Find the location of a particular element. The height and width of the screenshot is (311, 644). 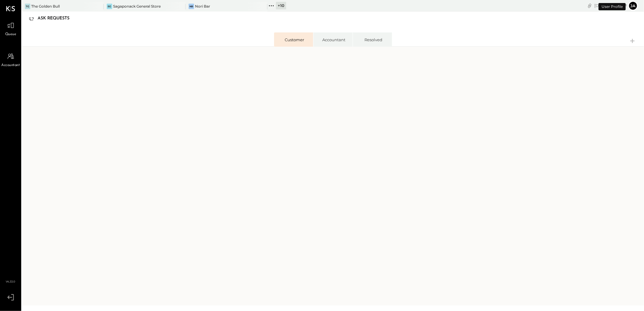

div: Accountant is located at coordinates (334, 40).